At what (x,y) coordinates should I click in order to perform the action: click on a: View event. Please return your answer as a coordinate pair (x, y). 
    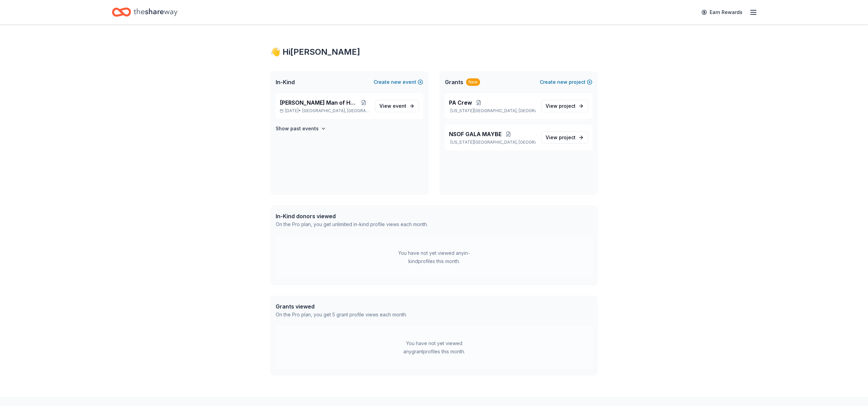
    Looking at the image, I should click on (397, 106).